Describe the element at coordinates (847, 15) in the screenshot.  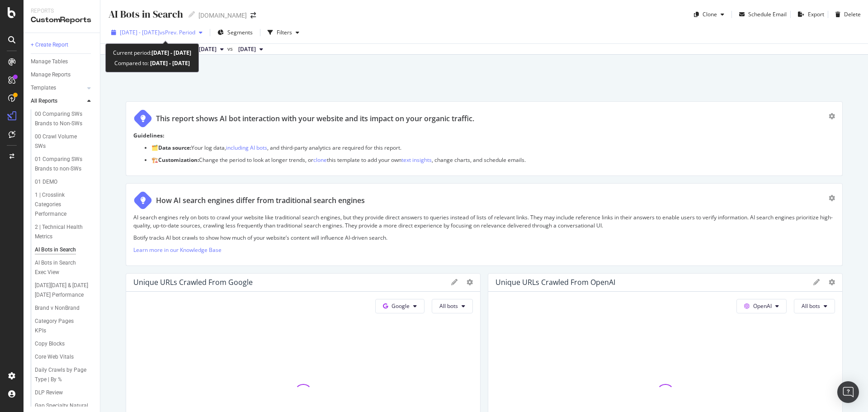
I see `button: Delete` at that location.